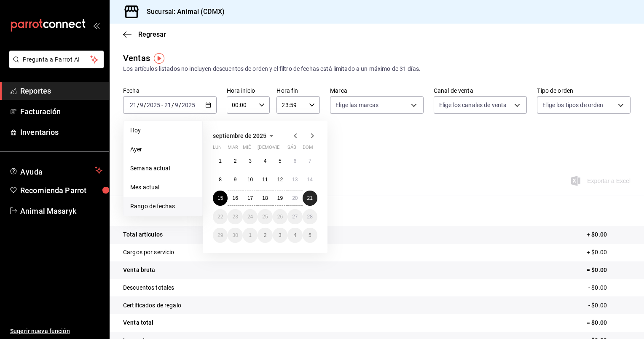 The width and height of the screenshot is (644, 339). Describe the element at coordinates (163, 149) in the screenshot. I see `span: Ayer` at that location.